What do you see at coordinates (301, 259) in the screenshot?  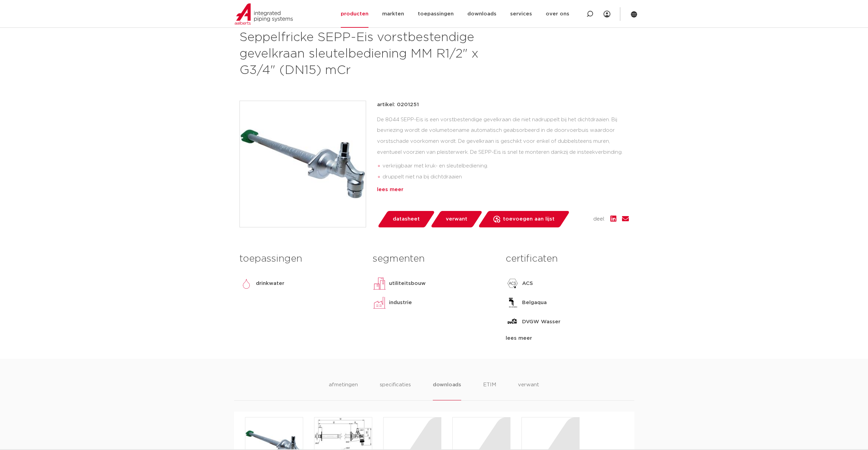 I see `h3: toepassingen` at bounding box center [301, 259].